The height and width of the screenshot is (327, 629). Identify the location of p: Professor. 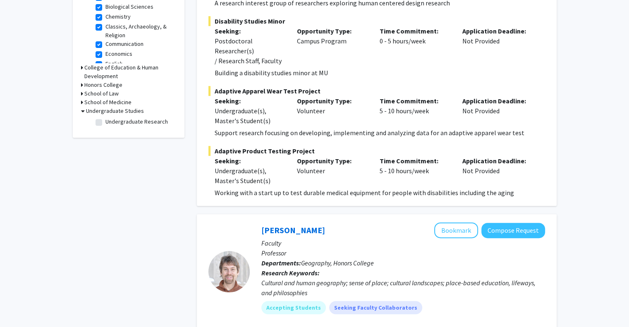
(403, 253).